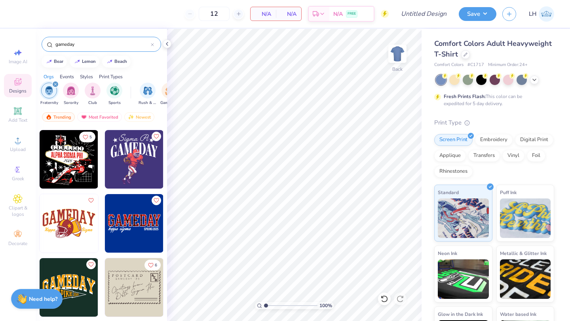 Image resolution: width=570 pixels, height=321 pixels. What do you see at coordinates (518, 314) in the screenshot?
I see `span: Water based Ink` at bounding box center [518, 314].